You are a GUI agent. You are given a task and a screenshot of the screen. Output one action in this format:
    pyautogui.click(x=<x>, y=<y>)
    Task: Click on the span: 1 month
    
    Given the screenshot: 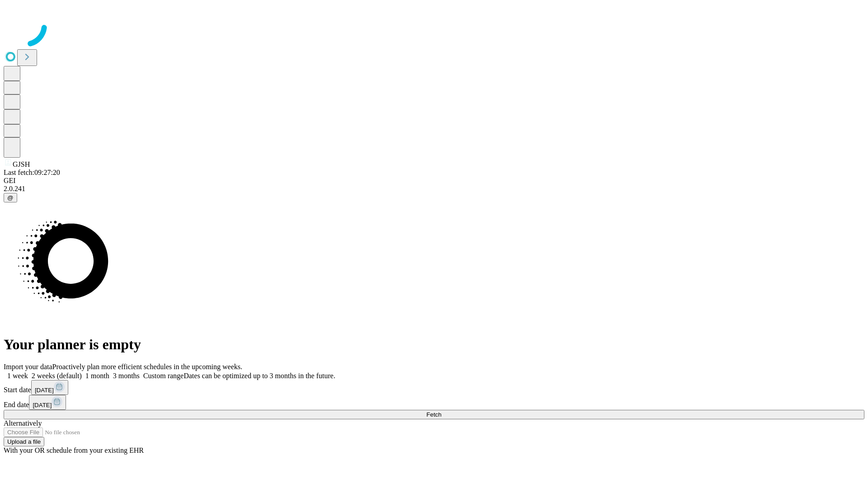 What is the action you would take?
    pyautogui.click(x=97, y=375)
    